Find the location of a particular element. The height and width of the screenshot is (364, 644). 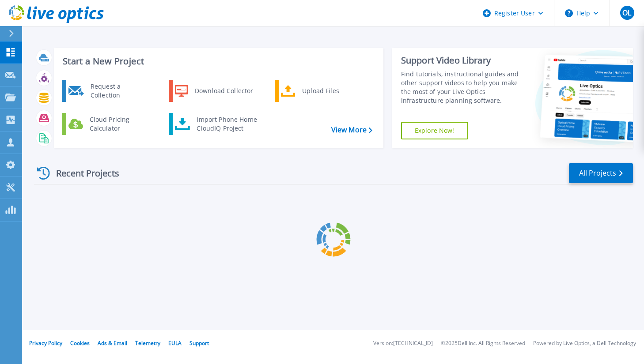

div: Cloud Pricing Calculator is located at coordinates (118, 124).